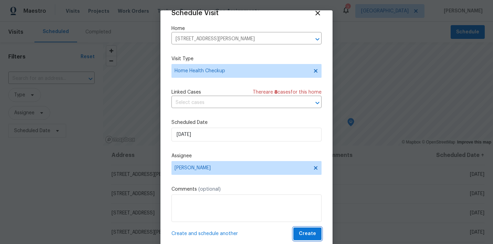 The width and height of the screenshot is (493, 244). What do you see at coordinates (209, 189) in the screenshot?
I see `span: (optional)` at bounding box center [209, 189].